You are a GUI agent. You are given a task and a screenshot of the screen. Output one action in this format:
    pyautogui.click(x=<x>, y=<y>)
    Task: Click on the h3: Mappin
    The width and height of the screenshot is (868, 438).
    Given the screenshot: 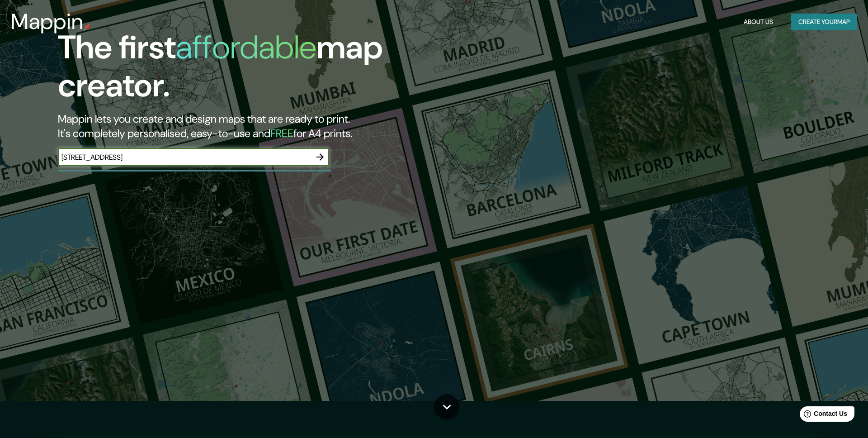 What is the action you would take?
    pyautogui.click(x=47, y=22)
    